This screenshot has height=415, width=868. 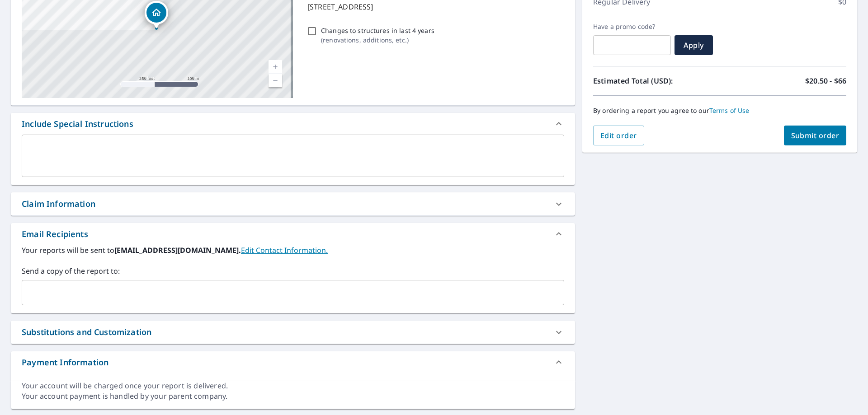 What do you see at coordinates (293, 250) in the screenshot?
I see `label: Your reports will be sent to` at bounding box center [293, 250].